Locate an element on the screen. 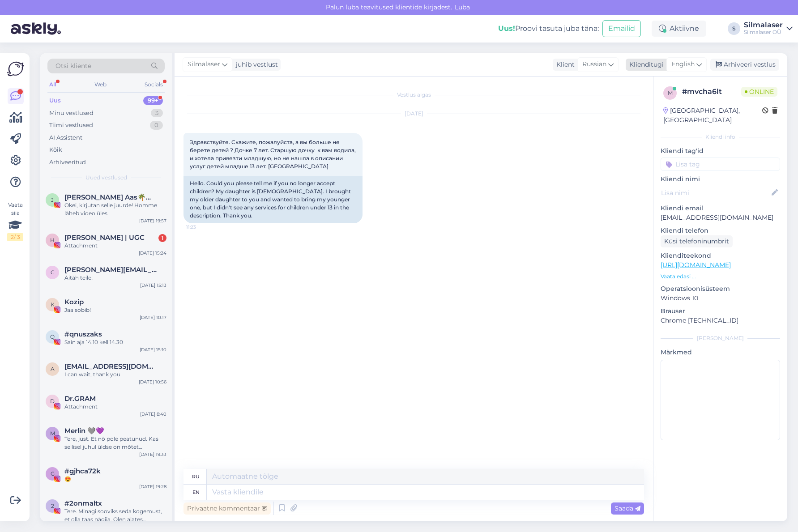  span: 11:23 is located at coordinates (203, 227).